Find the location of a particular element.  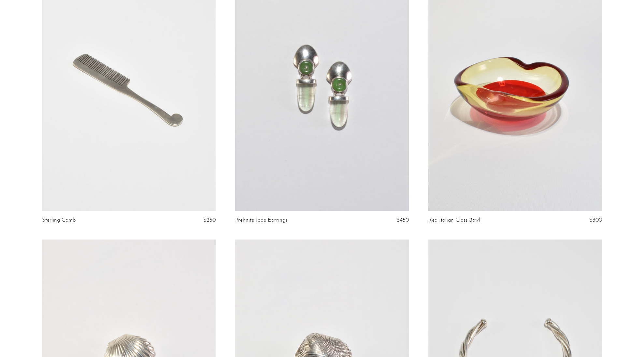

span: $250 is located at coordinates (209, 220).